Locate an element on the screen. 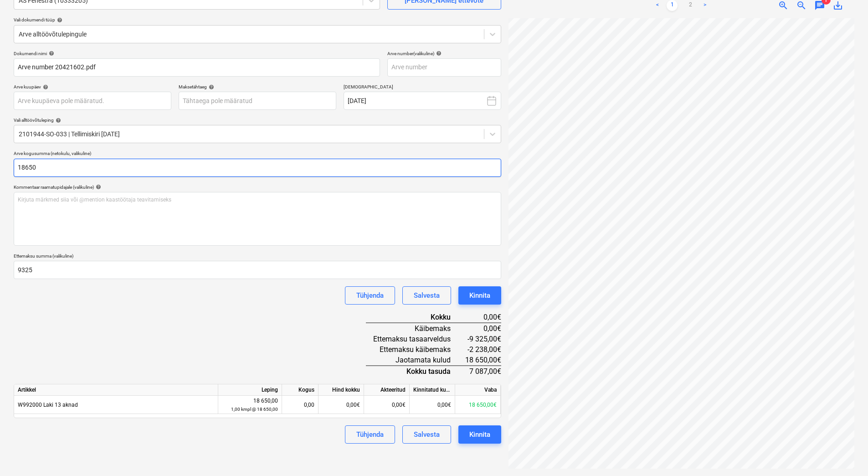  div: -9 325,00€ is located at coordinates (483, 339).